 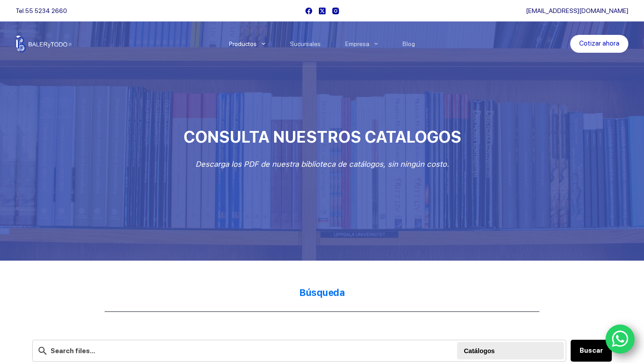 I want to click on em: Descarga los PDF de nuestra biblioteca de catálogos, sin ningún costo., so click(x=322, y=164).